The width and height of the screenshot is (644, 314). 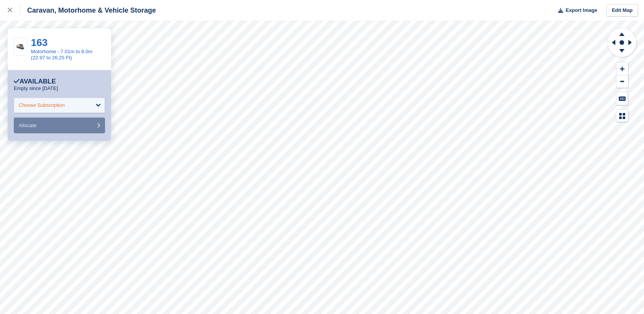 I want to click on img: Motorhome%20Pic.jpg, so click(x=20, y=47).